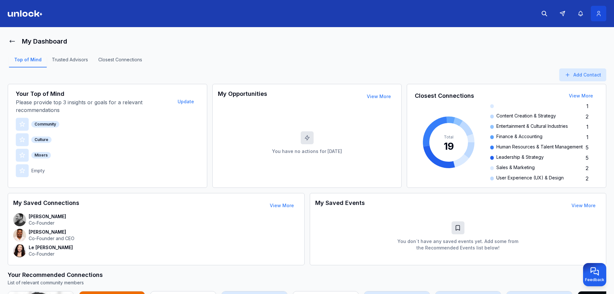 The height and width of the screenshot is (294, 614). I want to click on p: Please provide top 3 insights or goals for a relevant recommendations, so click(94, 106).